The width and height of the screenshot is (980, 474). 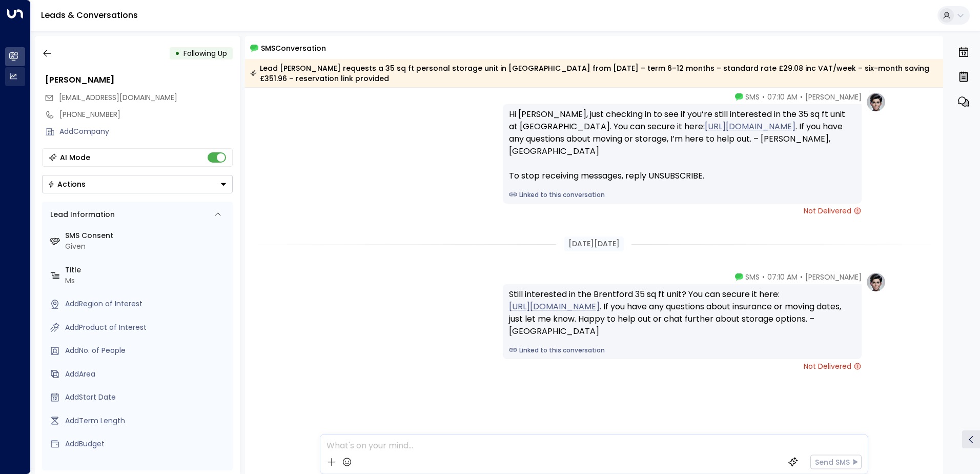 What do you see at coordinates (146, 281) in the screenshot?
I see `div: Ms` at bounding box center [146, 281].